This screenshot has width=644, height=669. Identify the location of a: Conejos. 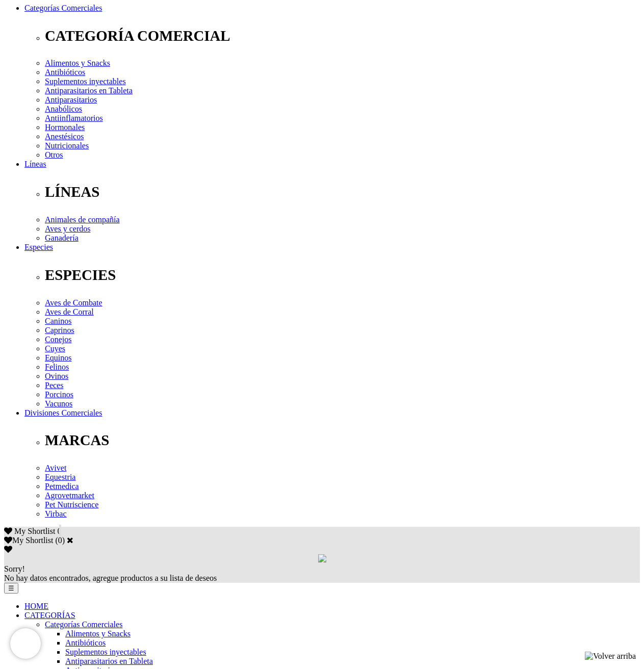
(58, 339).